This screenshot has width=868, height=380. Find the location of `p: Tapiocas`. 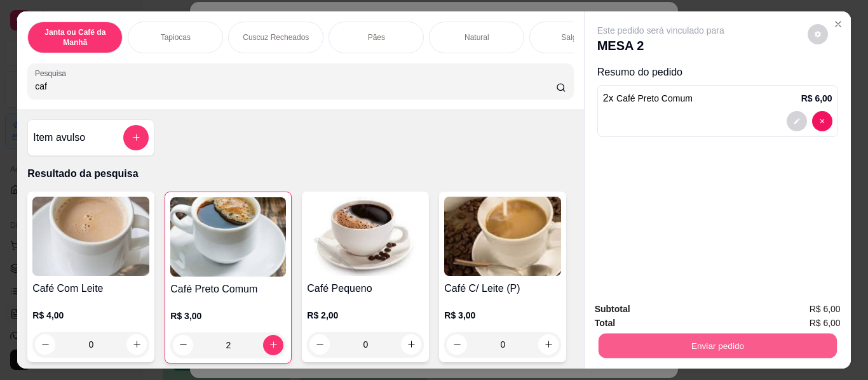

p: Tapiocas is located at coordinates (175, 38).